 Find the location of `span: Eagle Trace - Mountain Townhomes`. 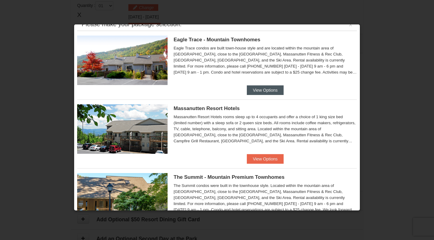

span: Eagle Trace - Mountain Townhomes is located at coordinates (217, 39).